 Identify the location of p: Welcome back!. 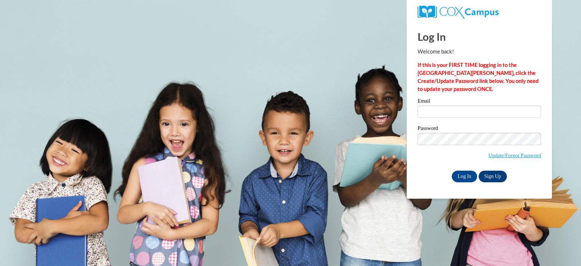
(480, 52).